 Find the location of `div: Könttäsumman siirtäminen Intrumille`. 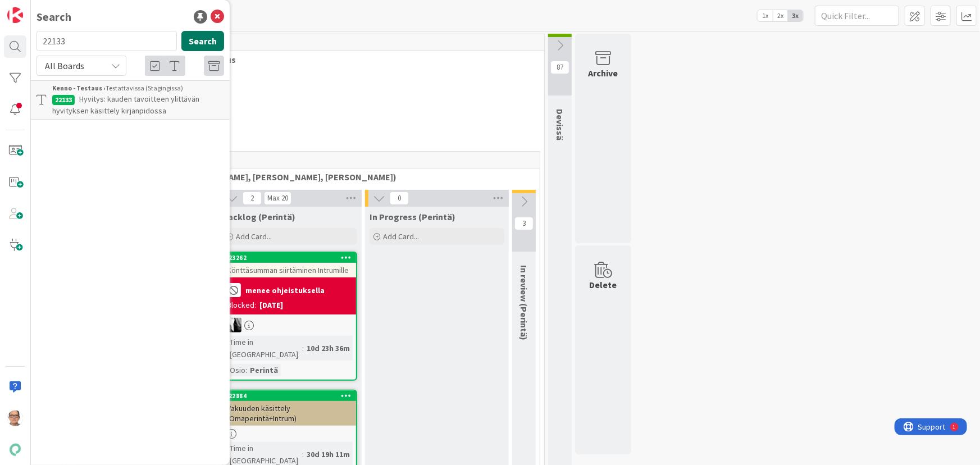

div: Könttäsumman siirtäminen Intrumille is located at coordinates (290, 270).